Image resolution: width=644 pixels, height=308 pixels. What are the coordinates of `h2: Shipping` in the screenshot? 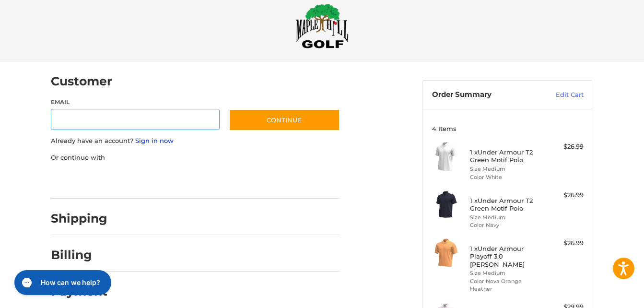 It's located at (79, 219).